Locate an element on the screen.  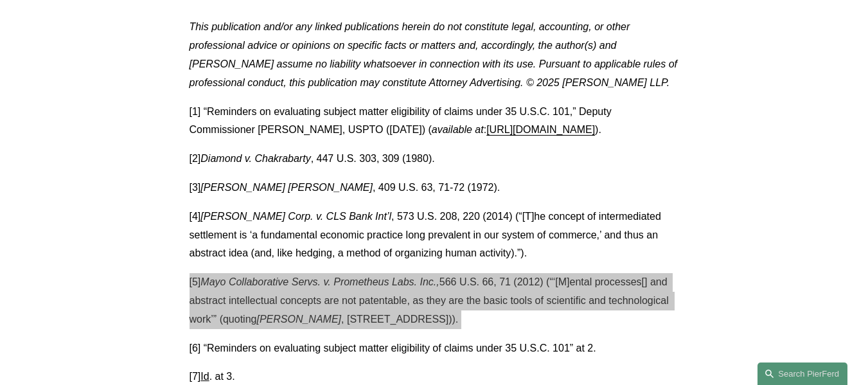
em: Mayo Collaborative Servs. v. Prometheus Labs. Inc., is located at coordinates (319, 282).